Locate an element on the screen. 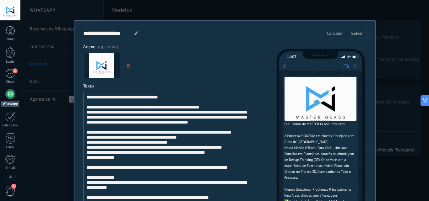  div: Painel is located at coordinates (10, 39).